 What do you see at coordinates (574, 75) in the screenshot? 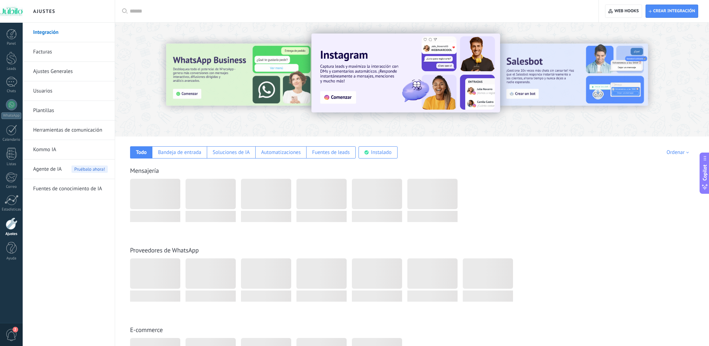
I see `img: Slide 2` at bounding box center [574, 75].